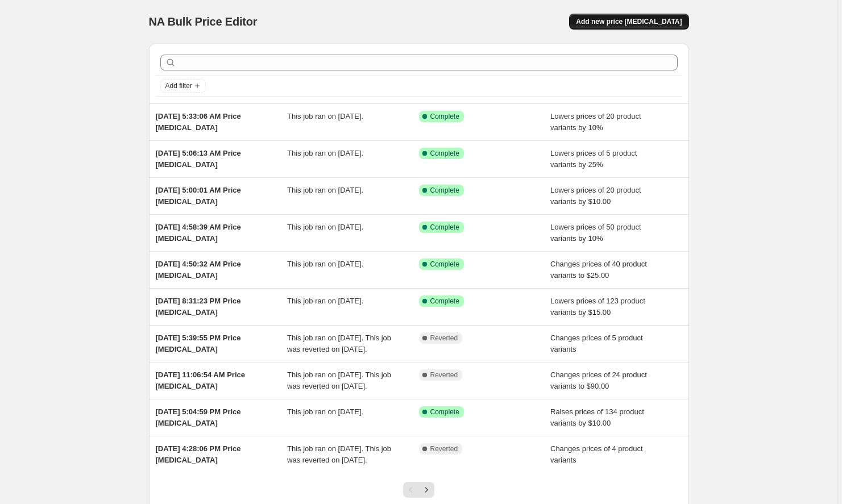 This screenshot has height=504, width=842. I want to click on span: Changes prices of 24 product variants to $90.00, so click(599, 380).